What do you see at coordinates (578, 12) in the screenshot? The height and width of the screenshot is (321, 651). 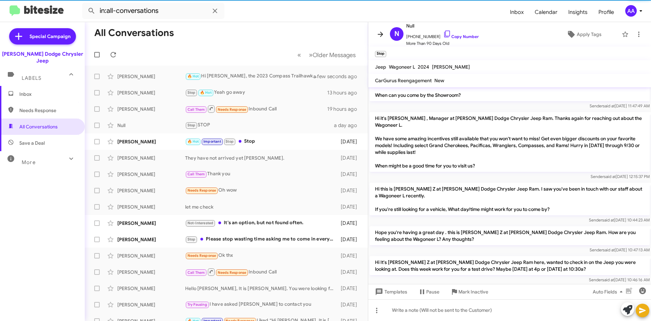 I see `a: Insights` at bounding box center [578, 12].